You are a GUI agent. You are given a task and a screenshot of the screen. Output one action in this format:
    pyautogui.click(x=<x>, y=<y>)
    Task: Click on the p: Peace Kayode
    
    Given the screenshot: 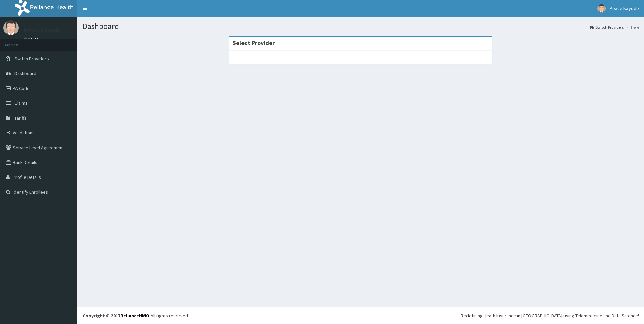 What is the action you would take?
    pyautogui.click(x=42, y=31)
    